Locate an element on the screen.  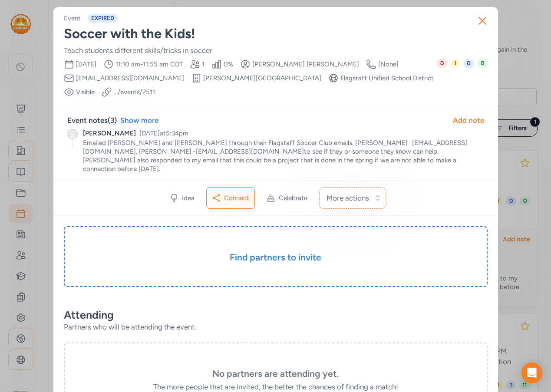
span: Visible is located at coordinates (85, 92).